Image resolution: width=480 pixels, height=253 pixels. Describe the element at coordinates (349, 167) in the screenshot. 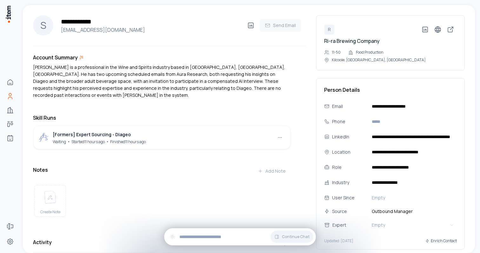

I see `div: Role` at that location.